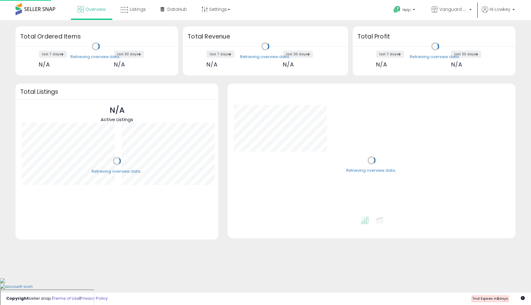 The height and width of the screenshot is (305, 531). What do you see at coordinates (498, 13) in the screenshot?
I see `a: Hi Lowkey` at bounding box center [498, 13].